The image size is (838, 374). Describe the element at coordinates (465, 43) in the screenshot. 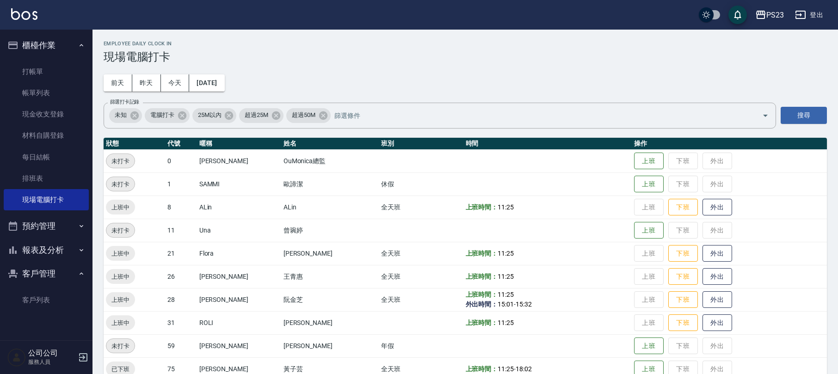

I see `h2: Employee Daily Clock In` at that location.